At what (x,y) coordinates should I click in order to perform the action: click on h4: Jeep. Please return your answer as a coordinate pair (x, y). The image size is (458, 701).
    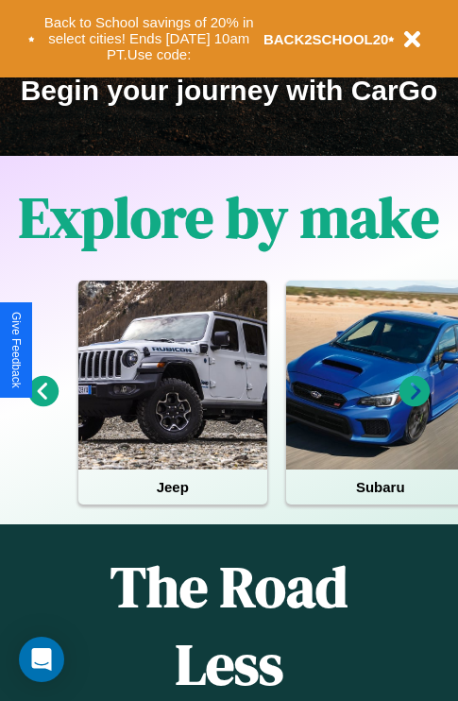
    Looking at the image, I should click on (173, 486).